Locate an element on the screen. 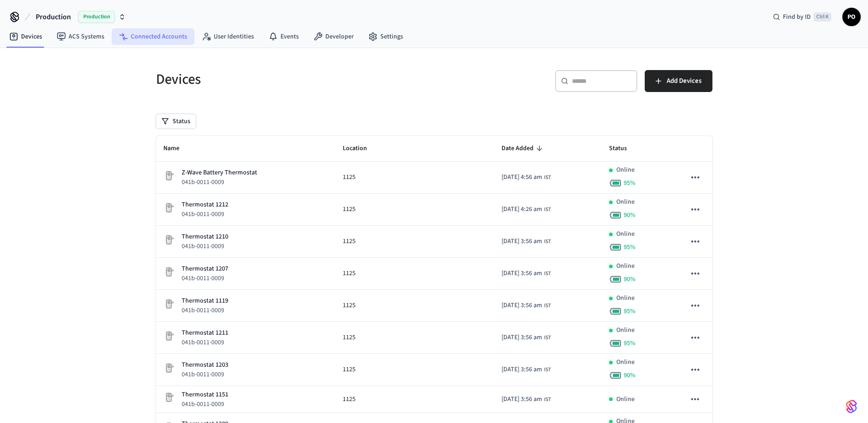 The width and height of the screenshot is (868, 423). span: Status is located at coordinates (624, 149).